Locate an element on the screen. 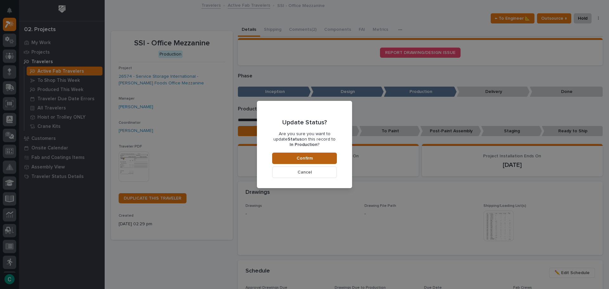  button: Cancel is located at coordinates (304, 172).